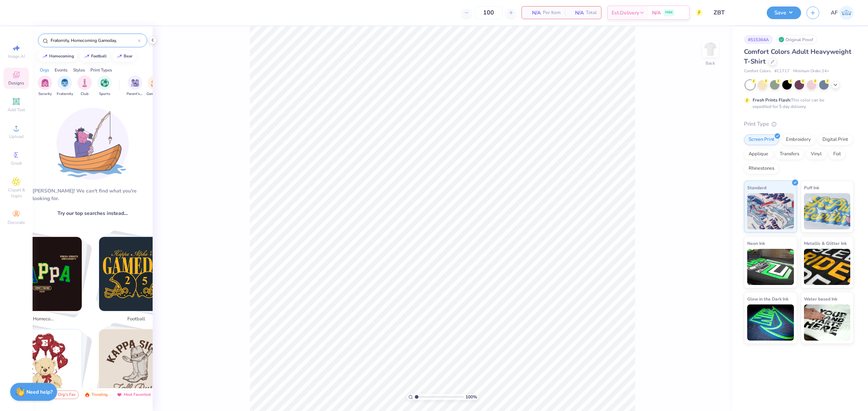 The image size is (868, 411). What do you see at coordinates (136, 366) in the screenshot?
I see `img: western` at bounding box center [136, 366].